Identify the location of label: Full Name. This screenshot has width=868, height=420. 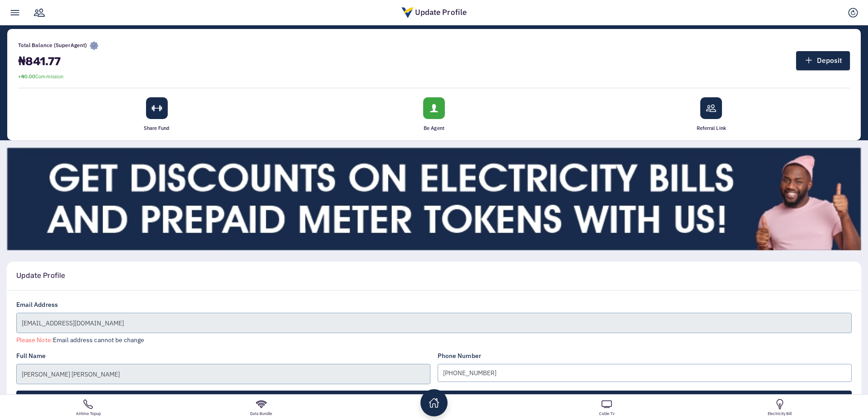
(31, 356).